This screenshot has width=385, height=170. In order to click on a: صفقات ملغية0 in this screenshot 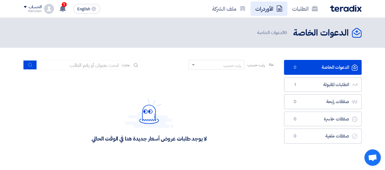, I will do `click(323, 136)`.